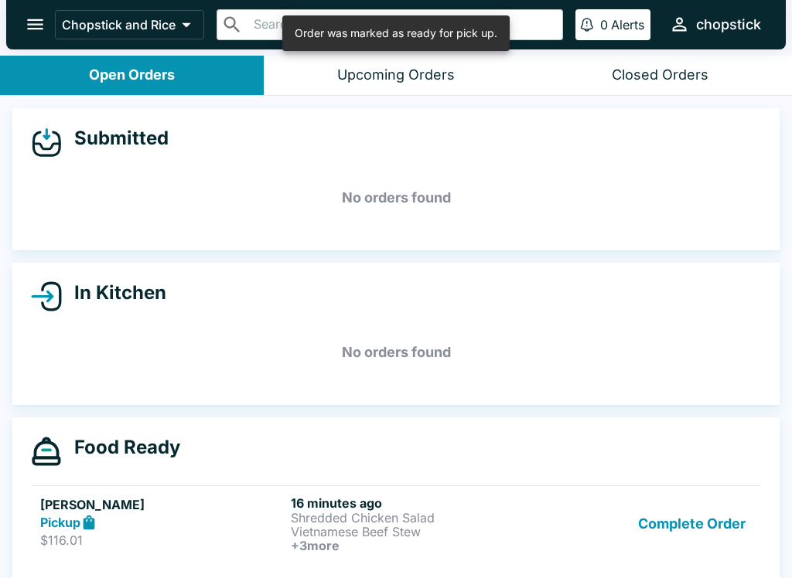 This screenshot has width=792, height=578. What do you see at coordinates (413, 546) in the screenshot?
I see `h6: + 3 more` at bounding box center [413, 546].